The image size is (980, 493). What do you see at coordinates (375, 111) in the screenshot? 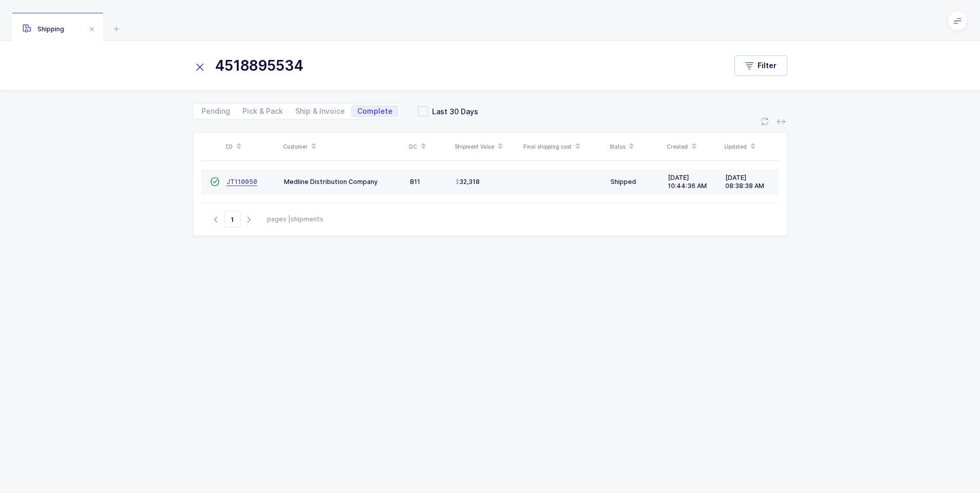
I see `span: Complete` at bounding box center [375, 111].